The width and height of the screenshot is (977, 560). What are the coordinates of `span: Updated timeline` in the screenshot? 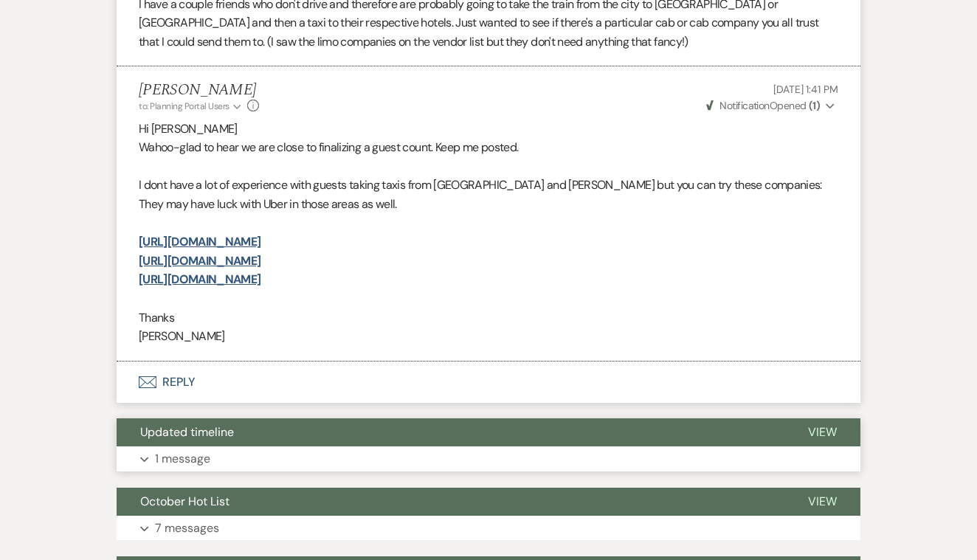 It's located at (186, 432).